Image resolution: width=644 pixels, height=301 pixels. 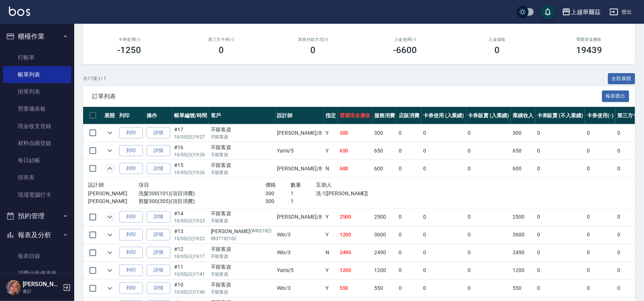 I want to click on p: 10/05 (日) 19:27, so click(x=191, y=137).